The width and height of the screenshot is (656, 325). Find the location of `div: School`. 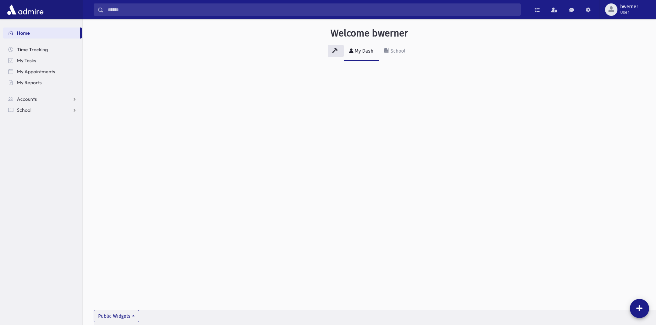

div: School is located at coordinates (397, 51).